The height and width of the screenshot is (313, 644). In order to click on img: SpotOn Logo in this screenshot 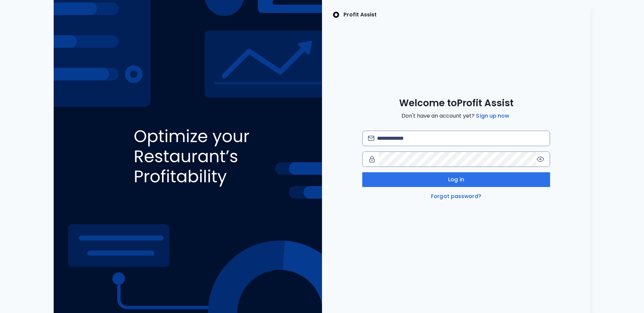, I will do `click(336, 15)`.